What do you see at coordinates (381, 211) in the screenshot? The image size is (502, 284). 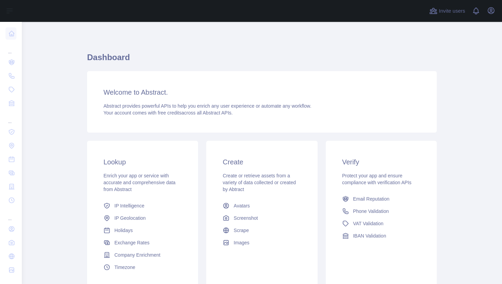 I see `a: Phone Validation` at bounding box center [381, 211].